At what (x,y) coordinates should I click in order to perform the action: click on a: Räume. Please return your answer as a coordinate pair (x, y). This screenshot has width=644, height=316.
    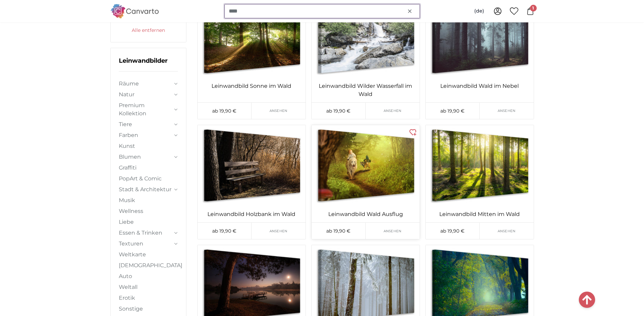
    Looking at the image, I should click on (146, 84).